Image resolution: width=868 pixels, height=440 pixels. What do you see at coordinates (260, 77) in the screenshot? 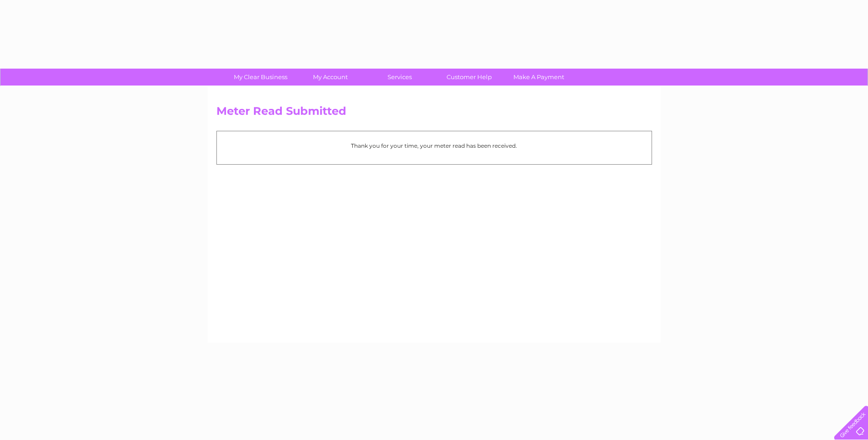
I see `a: My Clear Business` at bounding box center [260, 77].